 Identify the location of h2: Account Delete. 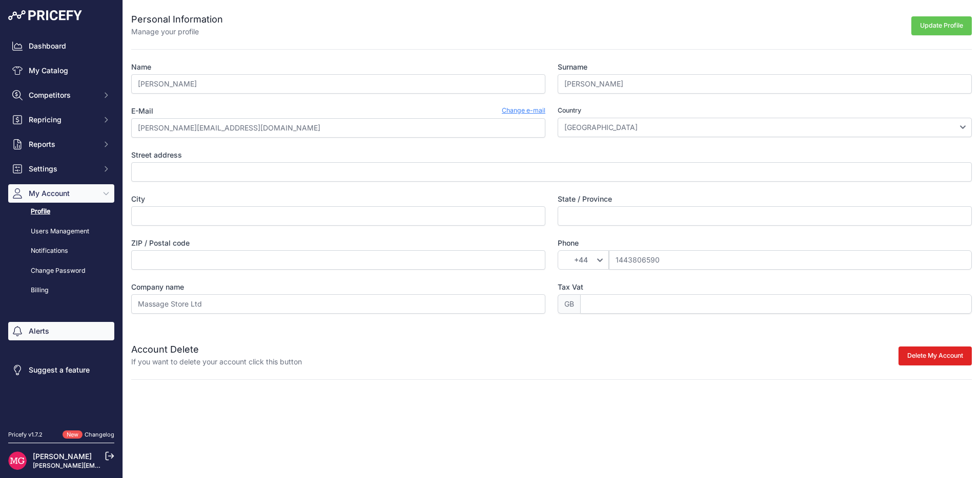
(216, 350).